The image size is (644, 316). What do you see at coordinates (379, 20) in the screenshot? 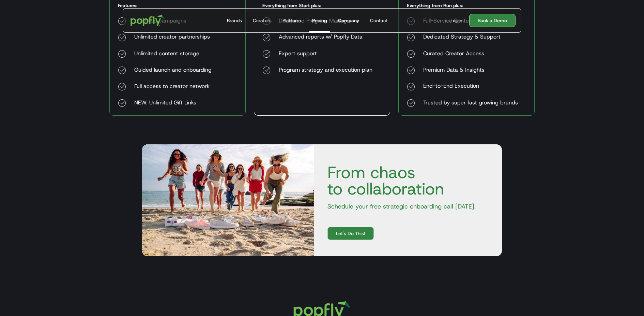
I see `a: Contact` at bounding box center [379, 20].